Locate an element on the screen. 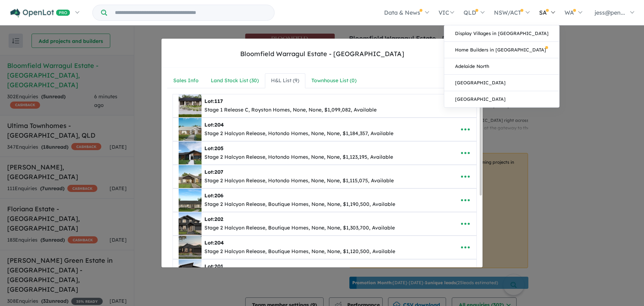  div: Sales Info is located at coordinates (186, 81).